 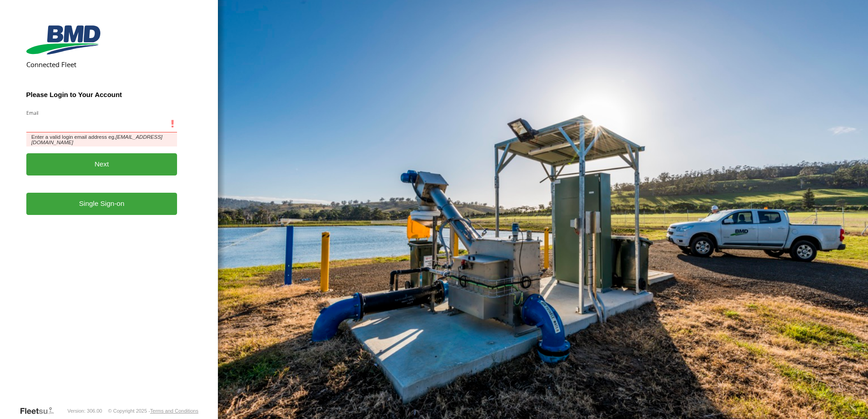 What do you see at coordinates (40, 411) in the screenshot?
I see `a: Visit our Website` at bounding box center [40, 411].